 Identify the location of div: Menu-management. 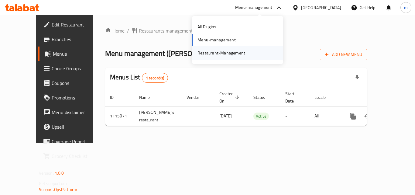
(253, 8).